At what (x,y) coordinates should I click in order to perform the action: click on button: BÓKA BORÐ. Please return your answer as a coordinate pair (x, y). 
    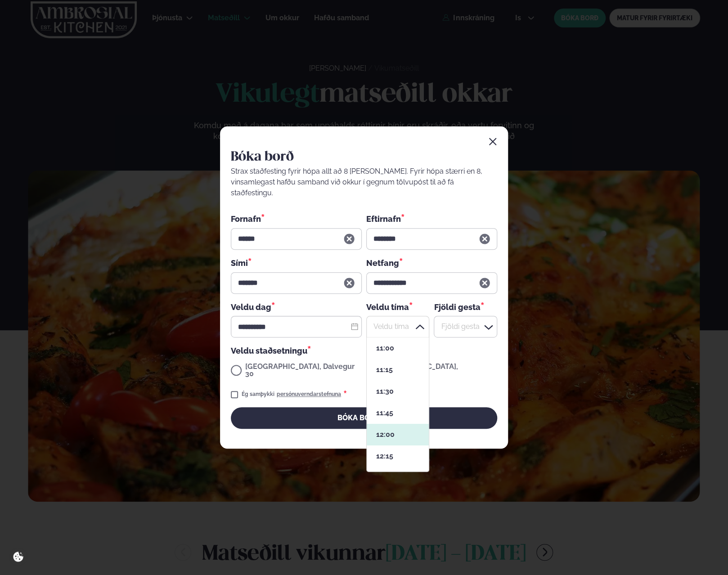
    Looking at the image, I should click on (364, 418).